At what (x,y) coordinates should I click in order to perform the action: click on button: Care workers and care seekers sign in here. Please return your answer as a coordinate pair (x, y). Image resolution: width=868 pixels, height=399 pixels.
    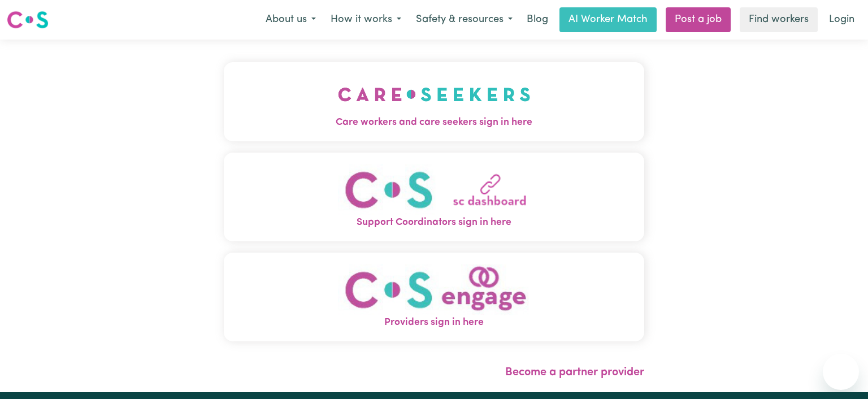
    Looking at the image, I should click on (434, 102).